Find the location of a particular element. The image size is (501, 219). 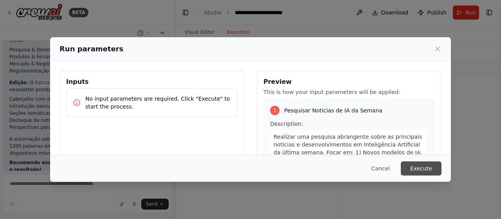

div: 1 is located at coordinates (275, 110).